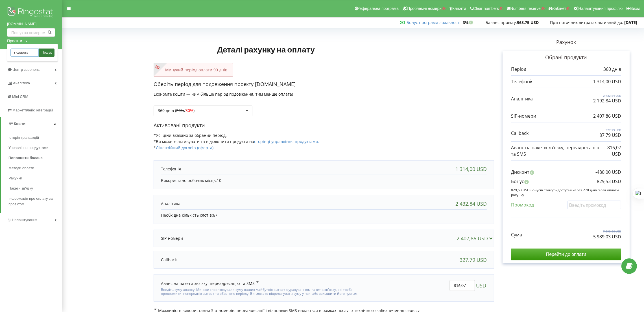  I want to click on strong: 968,75 USD, so click(528, 23).